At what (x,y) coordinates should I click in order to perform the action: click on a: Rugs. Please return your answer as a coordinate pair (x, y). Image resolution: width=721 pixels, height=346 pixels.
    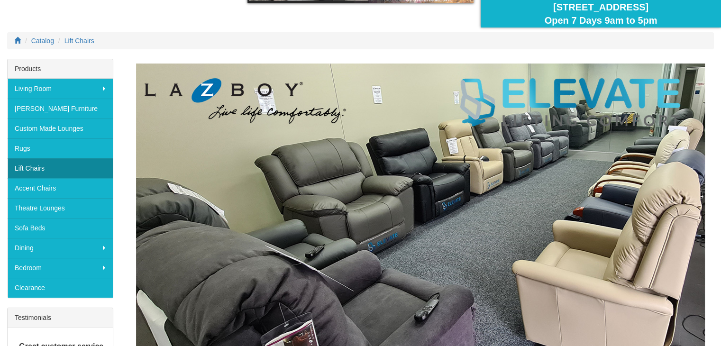
    Looking at the image, I should click on (60, 148).